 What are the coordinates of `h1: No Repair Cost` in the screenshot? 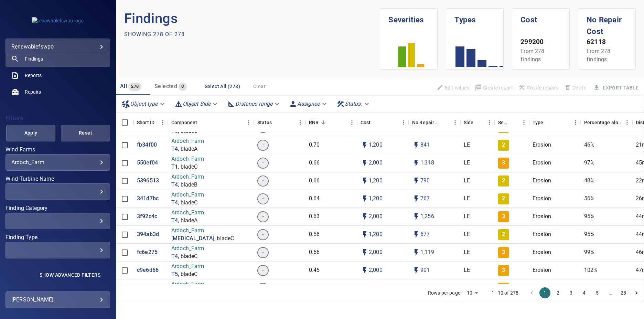 It's located at (607, 23).